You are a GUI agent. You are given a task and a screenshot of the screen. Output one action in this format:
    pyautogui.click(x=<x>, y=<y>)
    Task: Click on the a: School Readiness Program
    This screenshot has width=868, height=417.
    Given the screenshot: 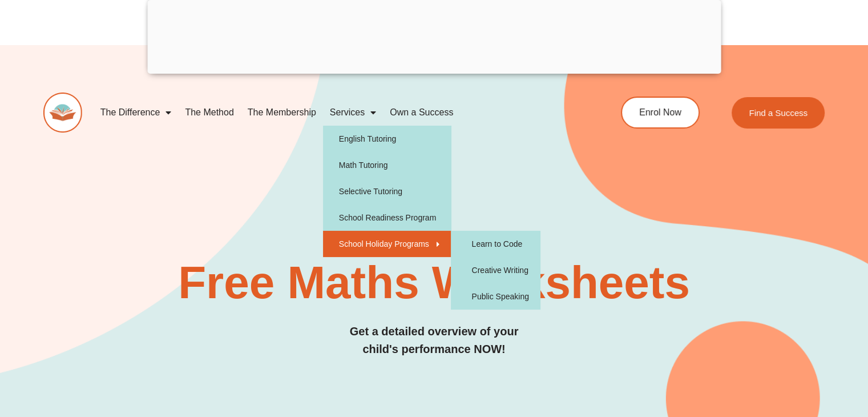 What is the action you would take?
    pyautogui.click(x=387, y=218)
    